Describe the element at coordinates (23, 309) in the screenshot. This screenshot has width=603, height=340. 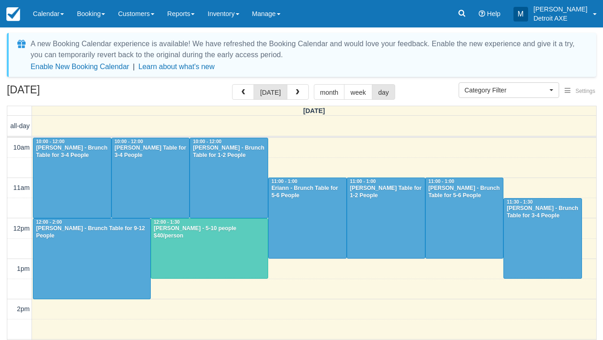
I see `span: 2pm` at that location.